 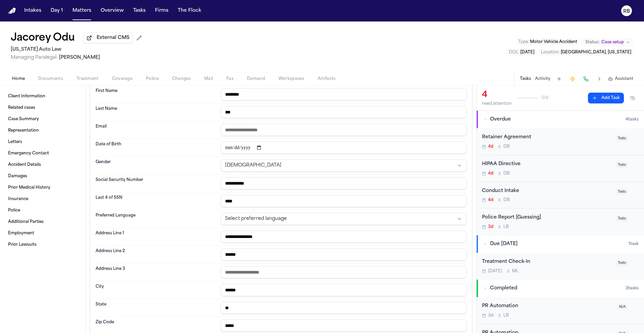 I want to click on a: Client Information, so click(x=42, y=96).